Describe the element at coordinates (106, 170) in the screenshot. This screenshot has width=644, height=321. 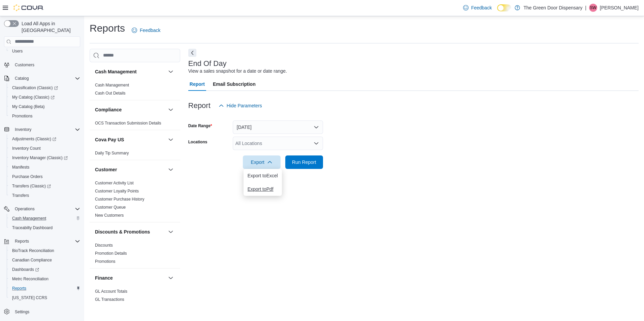
I see `h3: Customer` at that location.